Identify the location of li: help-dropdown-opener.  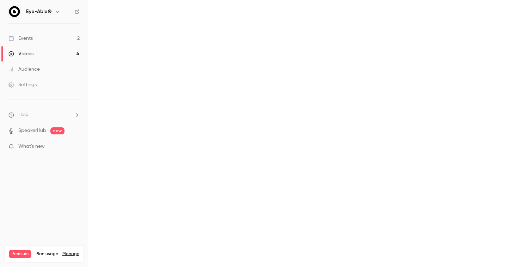
(44, 115).